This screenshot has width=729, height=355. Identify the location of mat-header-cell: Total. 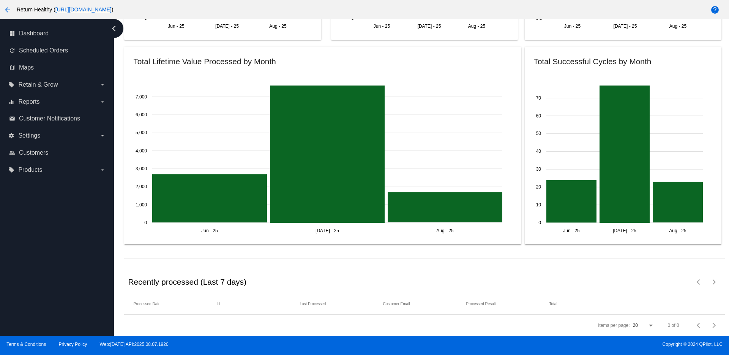
(591, 304).